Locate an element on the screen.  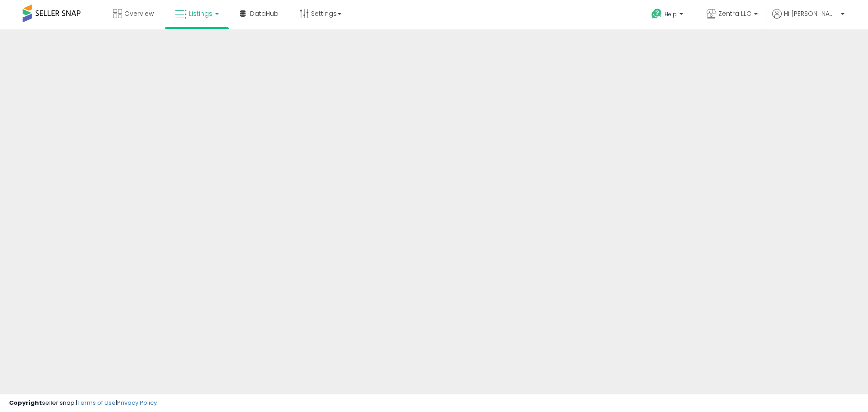
div: seller snap | | is located at coordinates (83, 403).